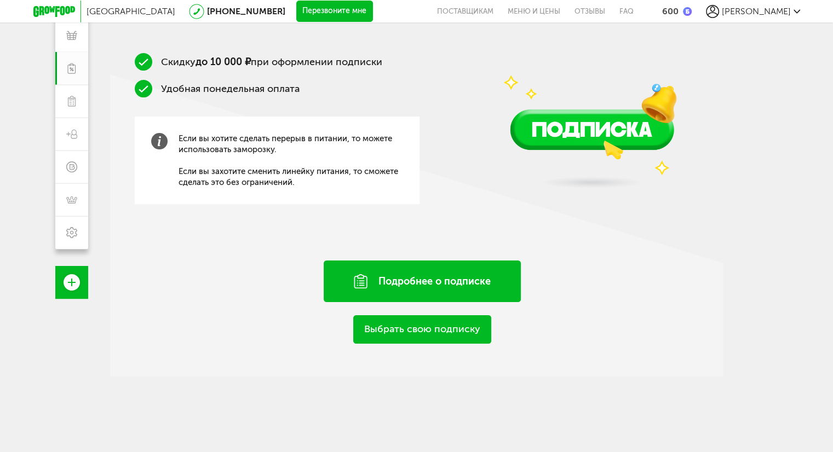  Describe the element at coordinates (334, 11) in the screenshot. I see `button: Перезвоните мне` at that location.